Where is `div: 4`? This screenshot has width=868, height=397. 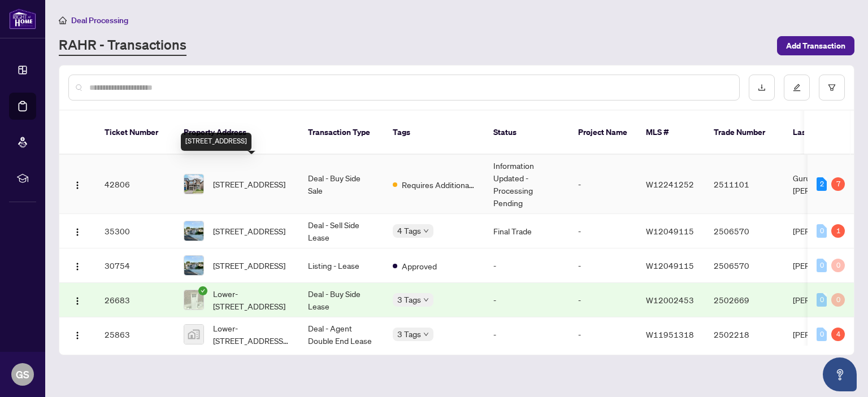 div: 4 is located at coordinates (838, 334).